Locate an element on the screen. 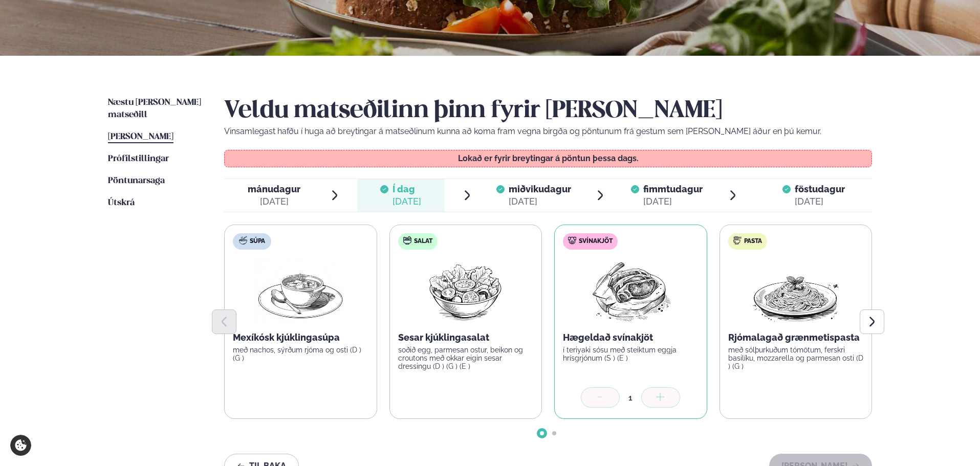 Image resolution: width=980 pixels, height=466 pixels. a: Útskrá is located at coordinates (122, 203).